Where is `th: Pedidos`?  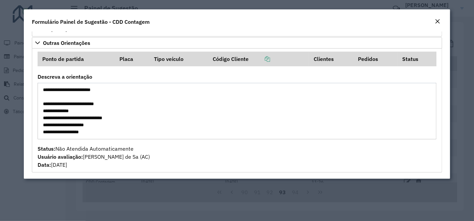 th: Pedidos is located at coordinates (376, 59).